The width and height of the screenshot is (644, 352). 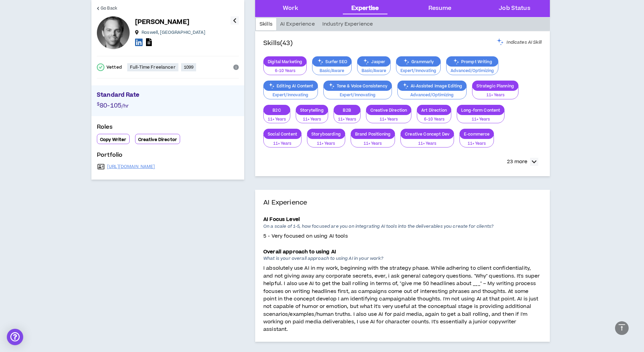 What do you see at coordinates (518, 162) in the screenshot?
I see `p: 23 more` at bounding box center [518, 162].